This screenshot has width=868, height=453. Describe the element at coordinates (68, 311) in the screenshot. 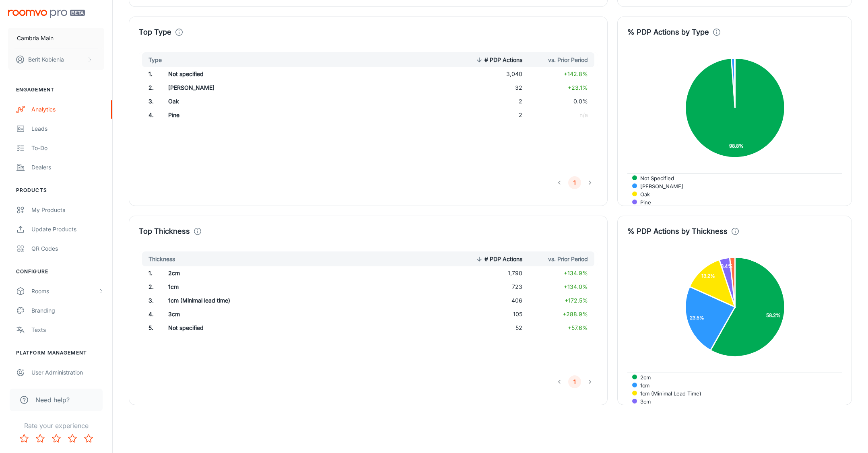

I see `div: Branding` at that location.